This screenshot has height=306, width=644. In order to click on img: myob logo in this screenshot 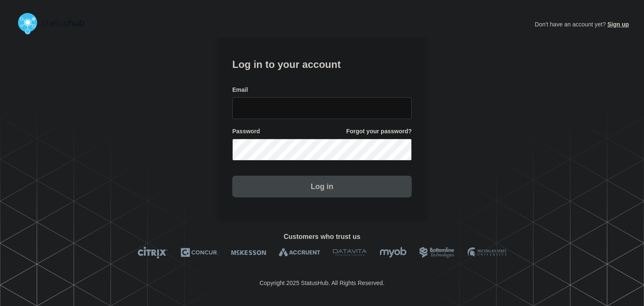, I will do `click(393, 253)`.